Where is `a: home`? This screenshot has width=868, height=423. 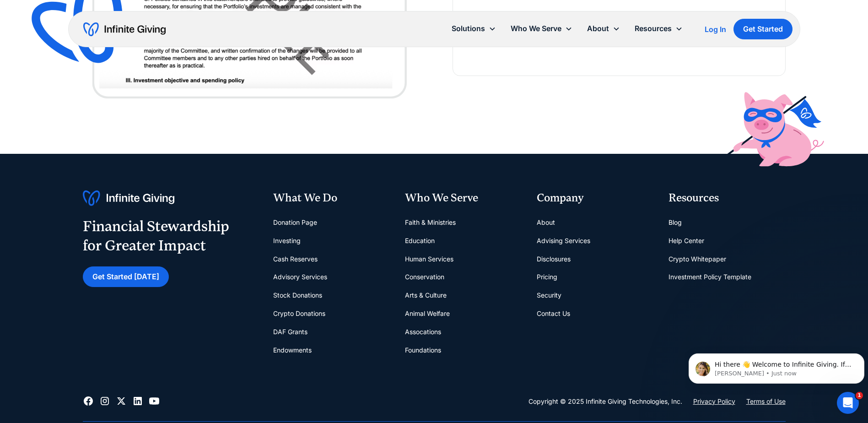 a: home is located at coordinates (124, 29).